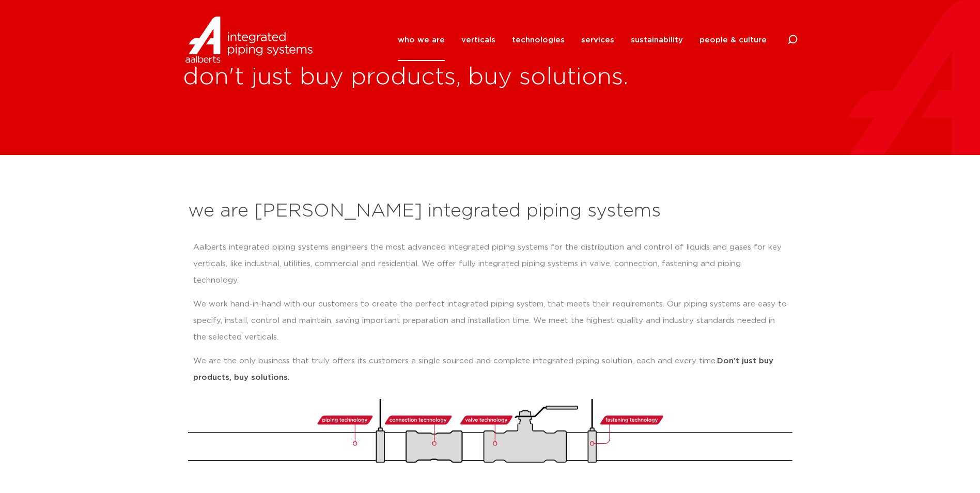 The image size is (980, 493). I want to click on a: technologies, so click(539, 40).